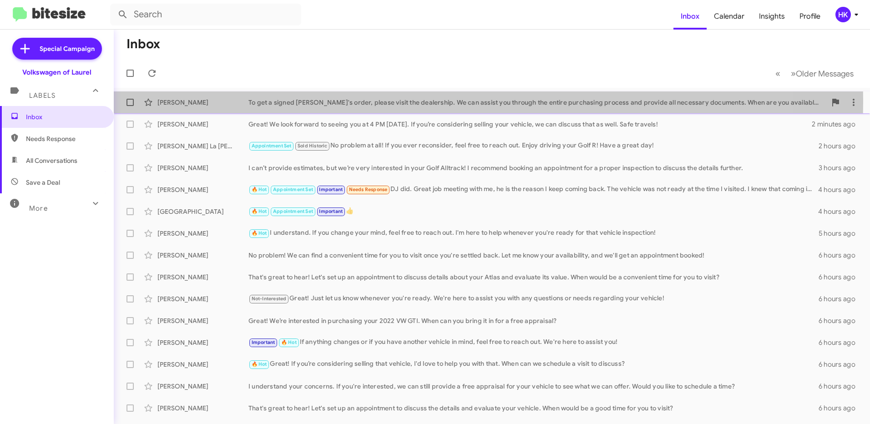 The image size is (870, 424). What do you see at coordinates (143, 44) in the screenshot?
I see `h1: Inbox` at bounding box center [143, 44].